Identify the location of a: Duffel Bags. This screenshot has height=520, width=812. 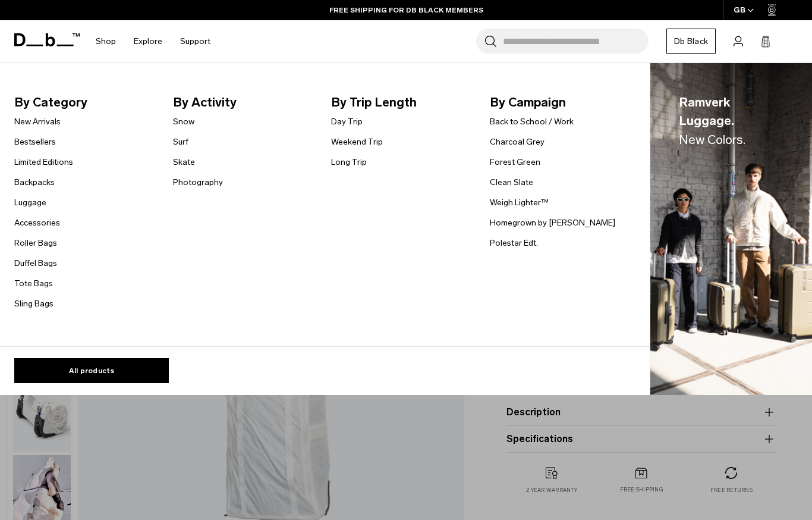
(36, 263).